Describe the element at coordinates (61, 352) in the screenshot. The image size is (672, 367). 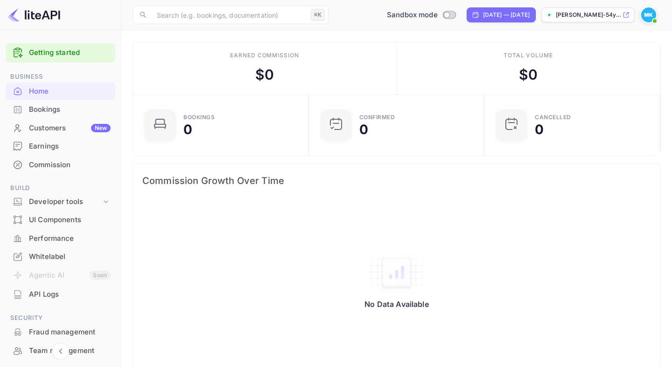
I see `button: Collapse navigation` at that location.